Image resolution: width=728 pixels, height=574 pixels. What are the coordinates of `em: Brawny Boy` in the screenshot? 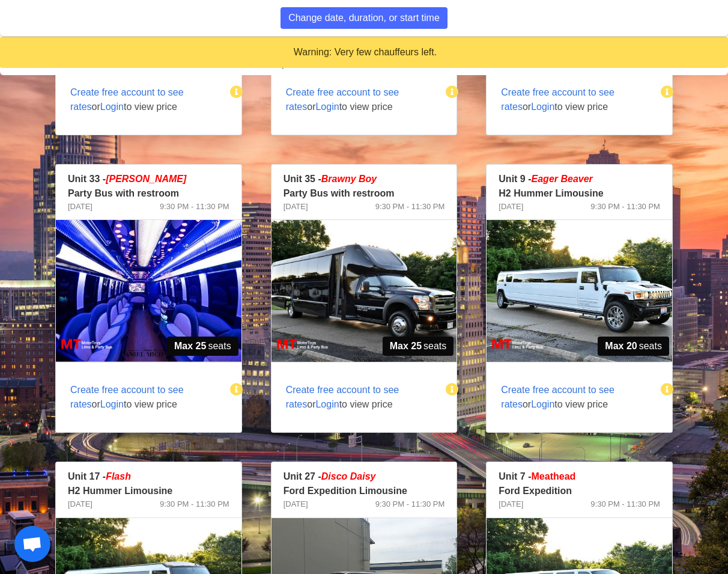 It's located at (349, 178).